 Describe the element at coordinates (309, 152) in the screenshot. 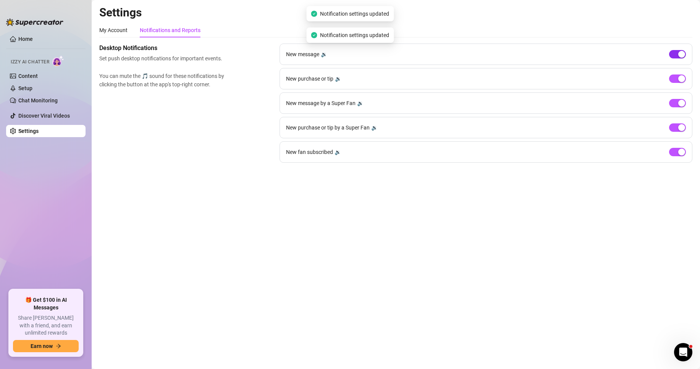

I see `span: New fan subscribed` at that location.